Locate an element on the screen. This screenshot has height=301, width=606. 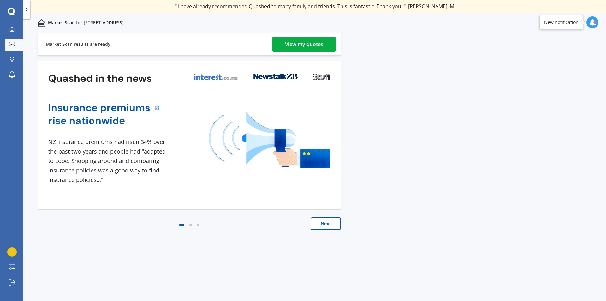
img: home-and-contents.b802091223b8502ef2dd.svg is located at coordinates (42, 23).